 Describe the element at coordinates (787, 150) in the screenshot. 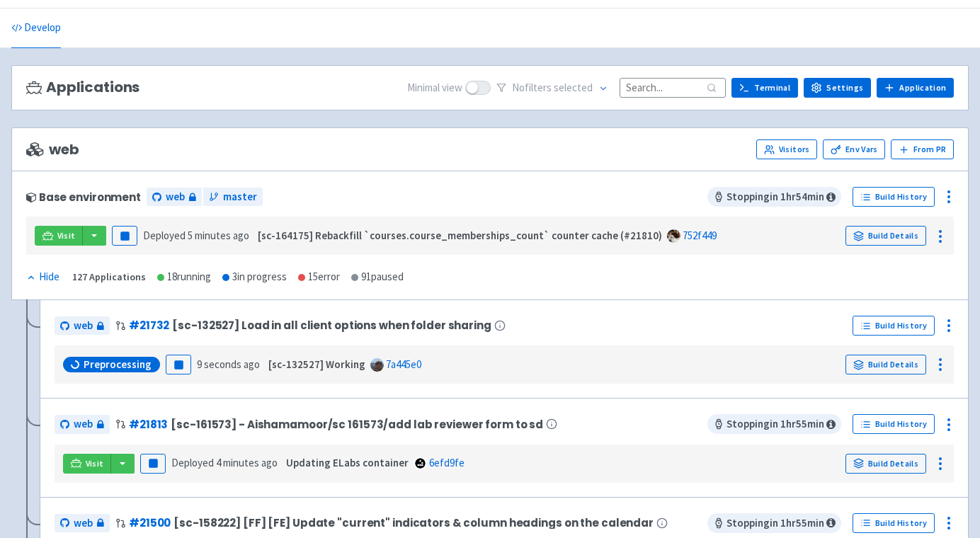

I see `a: Visitors` at that location.